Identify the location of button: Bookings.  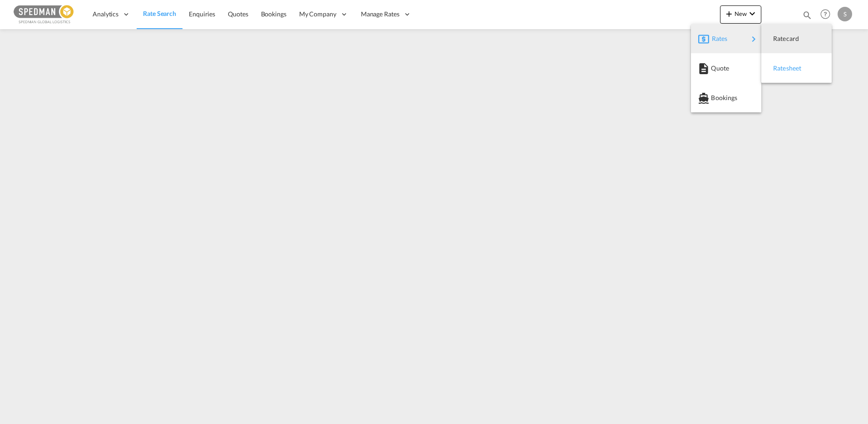
(726, 97).